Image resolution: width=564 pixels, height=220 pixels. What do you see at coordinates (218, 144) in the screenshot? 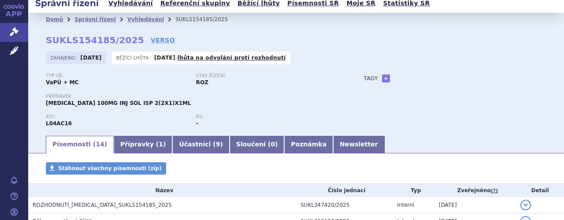
I see `span: 9` at bounding box center [218, 144].